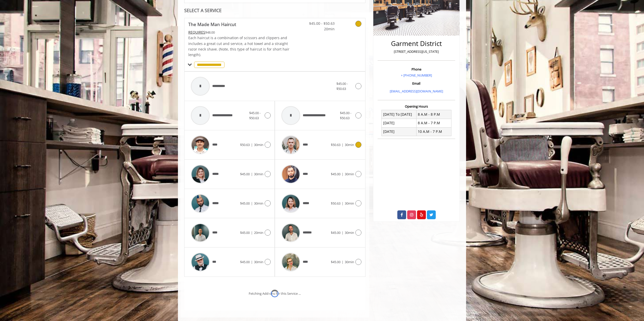 This screenshot has height=321, width=644. Describe the element at coordinates (416, 106) in the screenshot. I see `h3: Opening Hours` at that location.